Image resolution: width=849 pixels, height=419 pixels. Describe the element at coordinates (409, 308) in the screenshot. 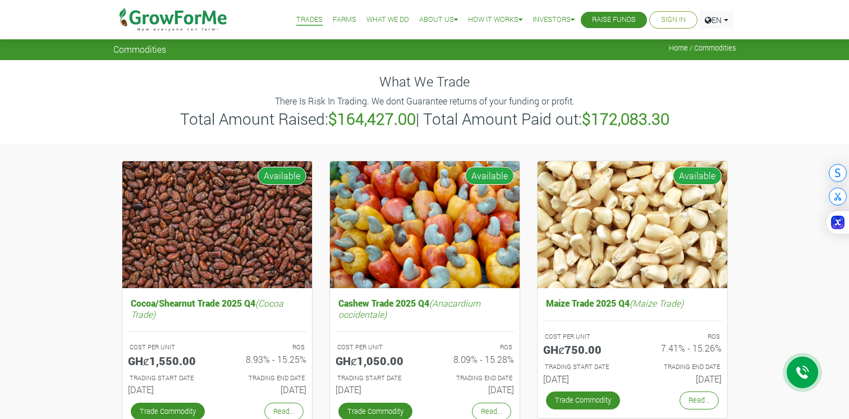

I see `i: (Anacardium occidentale)` at that location.